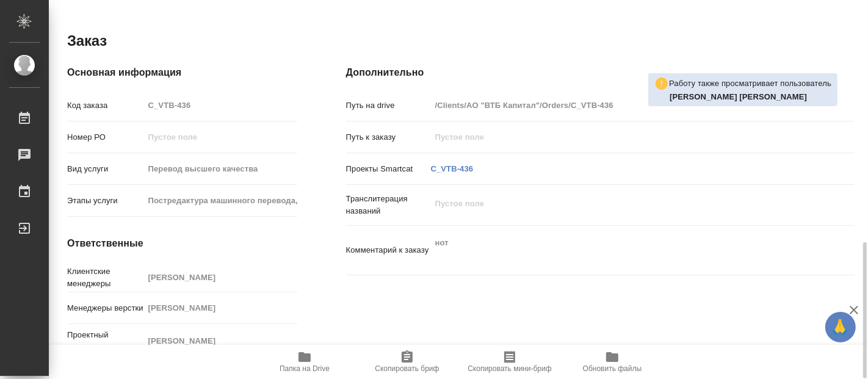 The image size is (868, 379). Describe the element at coordinates (509, 368) in the screenshot. I see `span: Скопировать мини-бриф` at that location.